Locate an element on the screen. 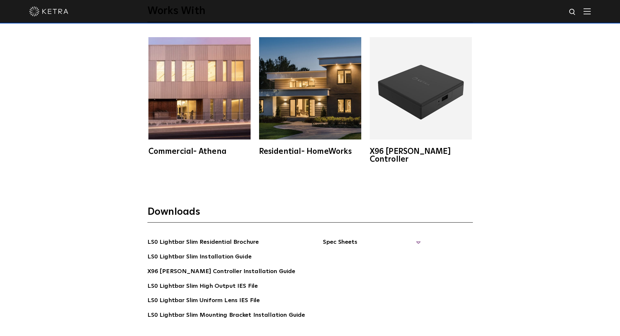 This screenshot has height=336, width=620. img: ketra-logo-2019-white is located at coordinates (49, 11).